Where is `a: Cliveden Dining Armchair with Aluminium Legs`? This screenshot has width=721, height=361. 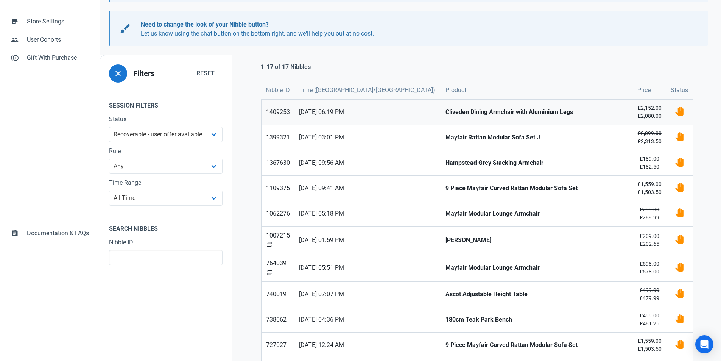 a: Cliveden Dining Armchair with Aluminium Legs is located at coordinates (537, 112).